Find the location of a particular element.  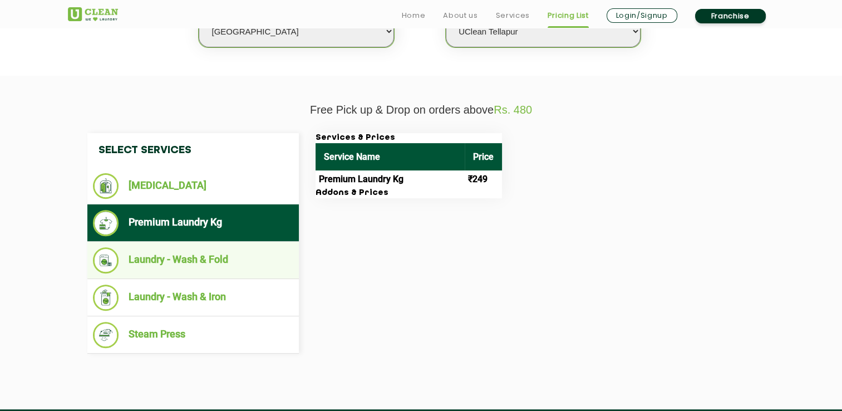

li: Premium Laundry Kg is located at coordinates (193, 223).